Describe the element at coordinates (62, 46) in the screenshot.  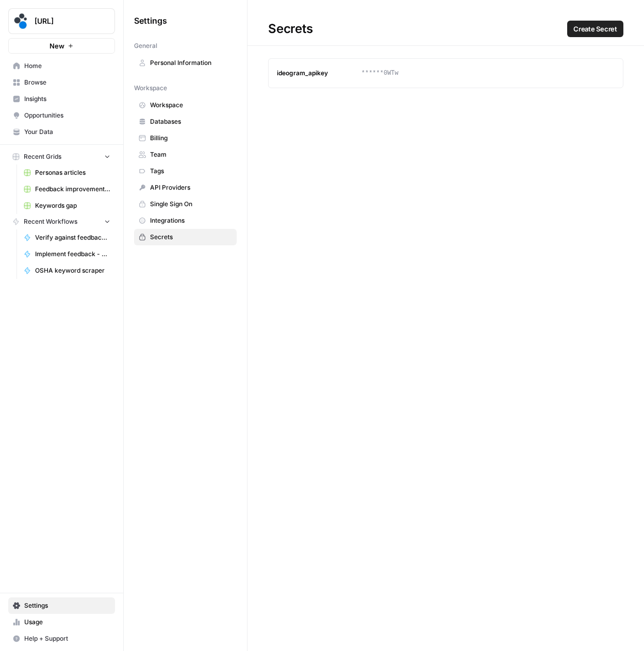
I see `button: New` at that location.